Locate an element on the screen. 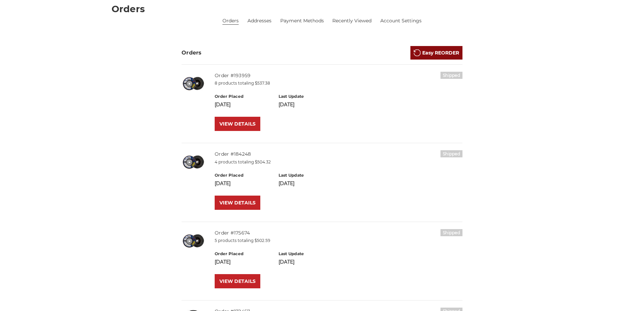  p: 5 products totaling $502.59 is located at coordinates (339, 240).